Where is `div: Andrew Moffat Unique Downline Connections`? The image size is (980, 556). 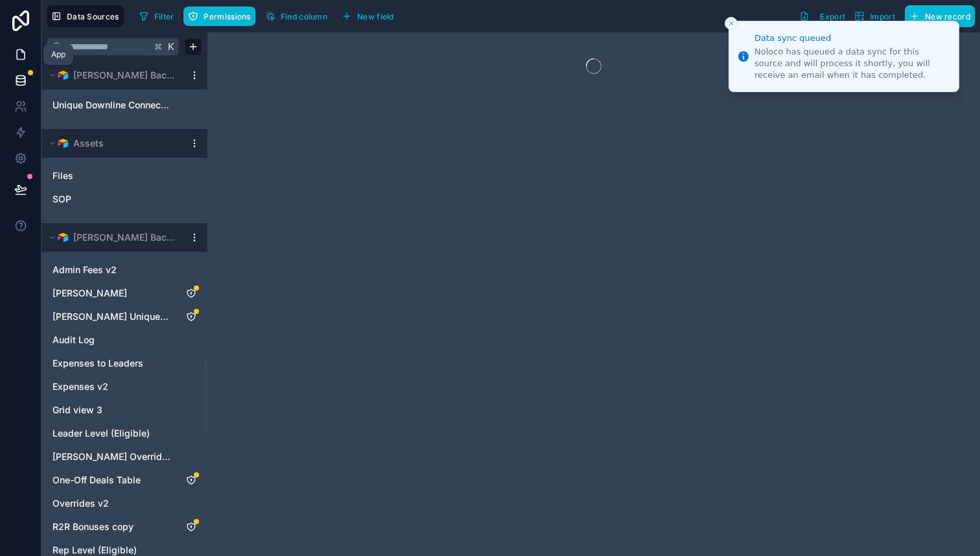 div: Andrew Moffat Unique Downline Connections is located at coordinates (124, 317).